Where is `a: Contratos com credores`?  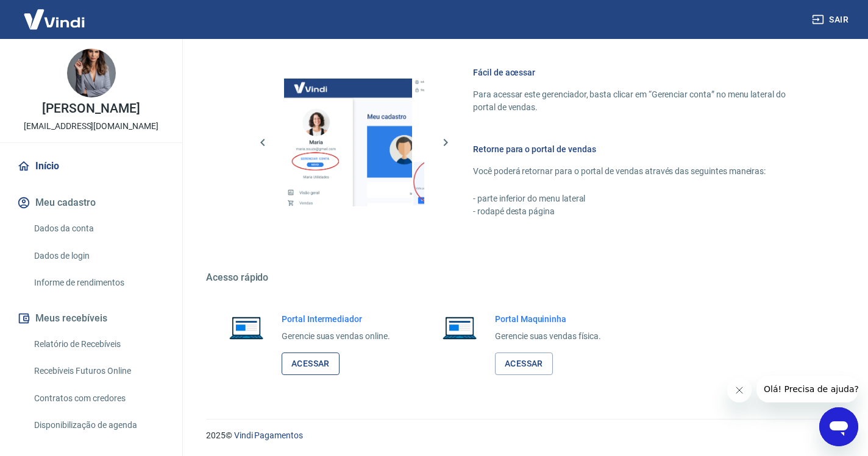
a: Contratos com credores is located at coordinates (98, 398).